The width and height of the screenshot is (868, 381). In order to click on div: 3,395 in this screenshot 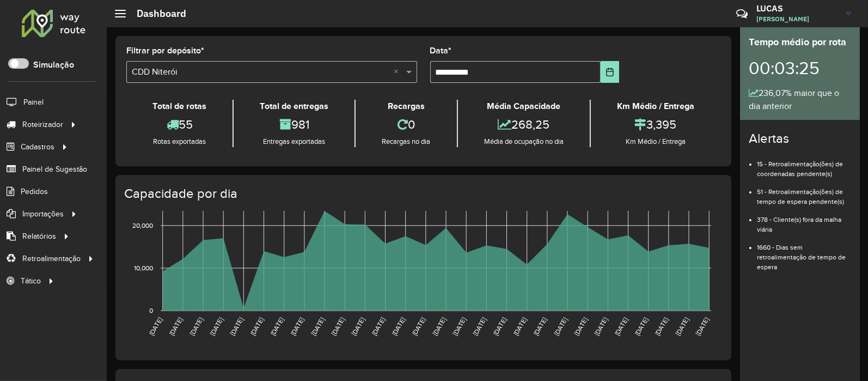, I will do `click(656, 124)`.